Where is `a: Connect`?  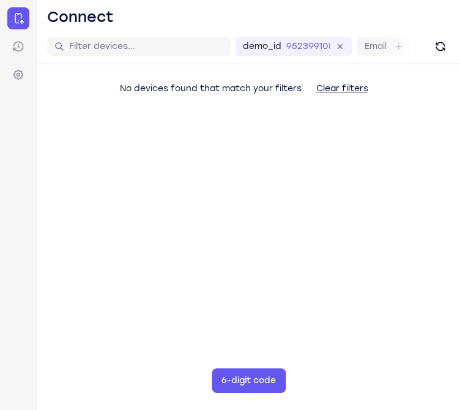 a: Connect is located at coordinates (18, 18).